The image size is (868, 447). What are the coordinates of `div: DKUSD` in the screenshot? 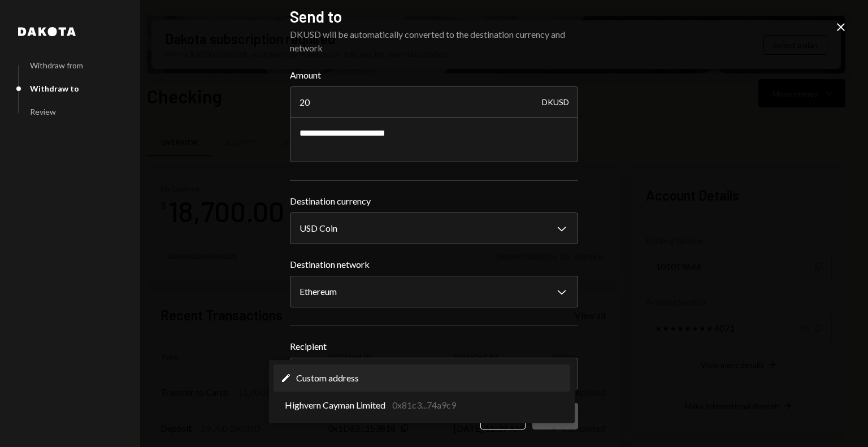 It's located at (556, 103).